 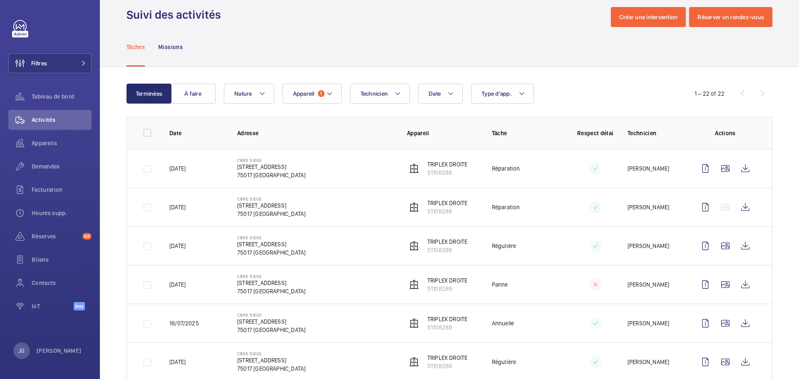 I want to click on p: Date, so click(x=196, y=133).